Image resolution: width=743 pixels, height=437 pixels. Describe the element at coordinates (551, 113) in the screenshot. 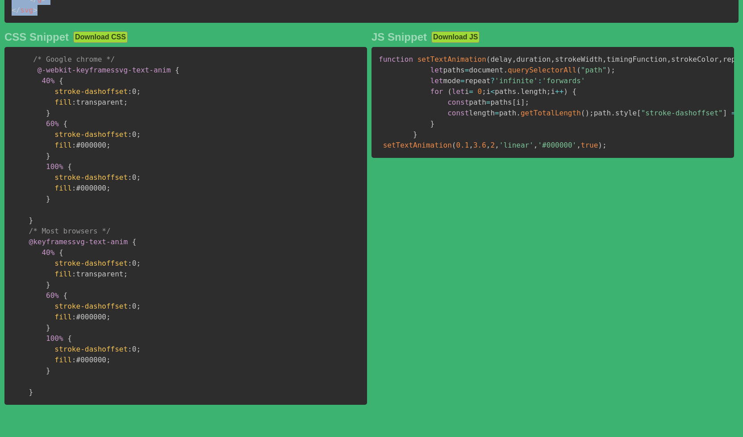

I see `span: getTotalLength` at that location.